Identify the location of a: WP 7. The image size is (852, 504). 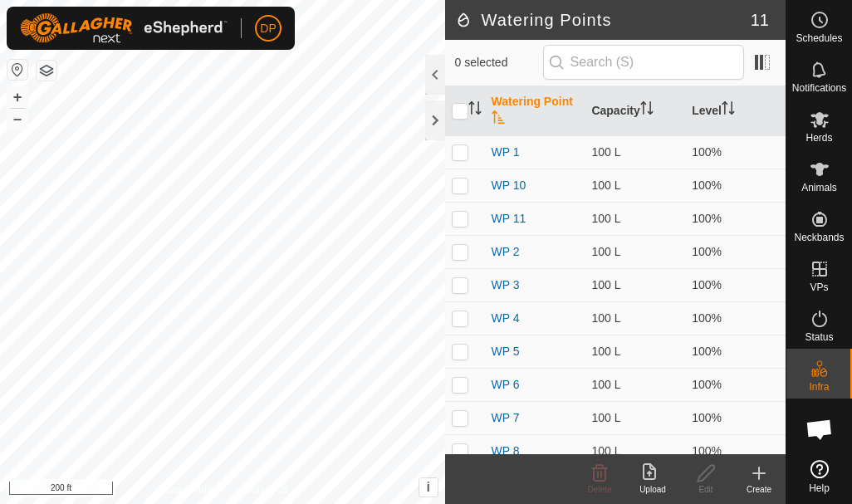
(505, 418).